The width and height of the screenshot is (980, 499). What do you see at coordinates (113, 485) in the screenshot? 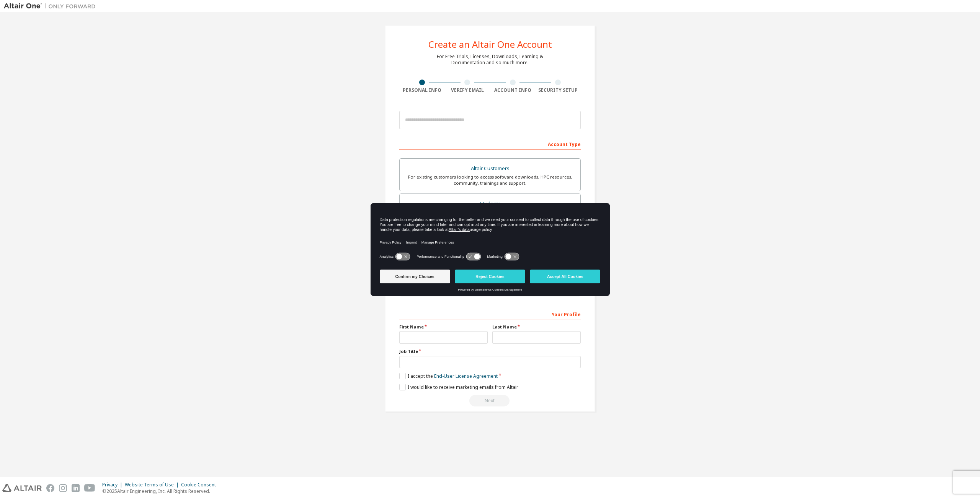
I see `div: Privacy` at bounding box center [113, 485].